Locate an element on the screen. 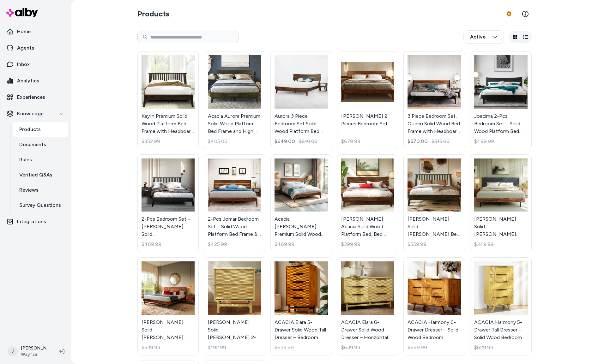 The image size is (598, 364). a: Antione Acacia Solid Wood Platform Bed, Bed Frame with Headboard, Farmhouse Bed Frame Style[PERSO... is located at coordinates (368, 203).